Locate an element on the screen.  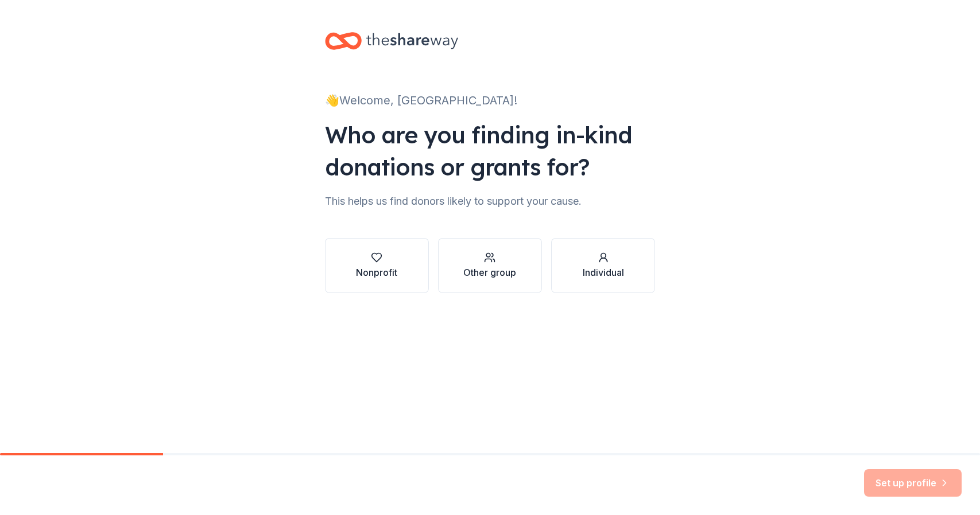
div: Individual is located at coordinates (603, 272).